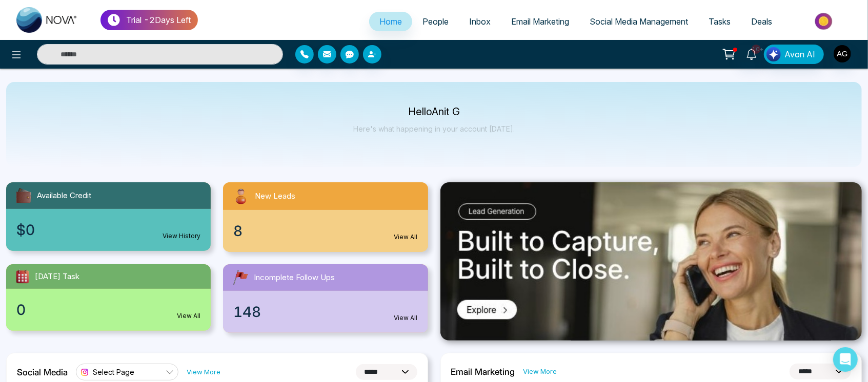 This screenshot has height=382, width=868. What do you see at coordinates (435, 22) in the screenshot?
I see `a: People` at bounding box center [435, 22].